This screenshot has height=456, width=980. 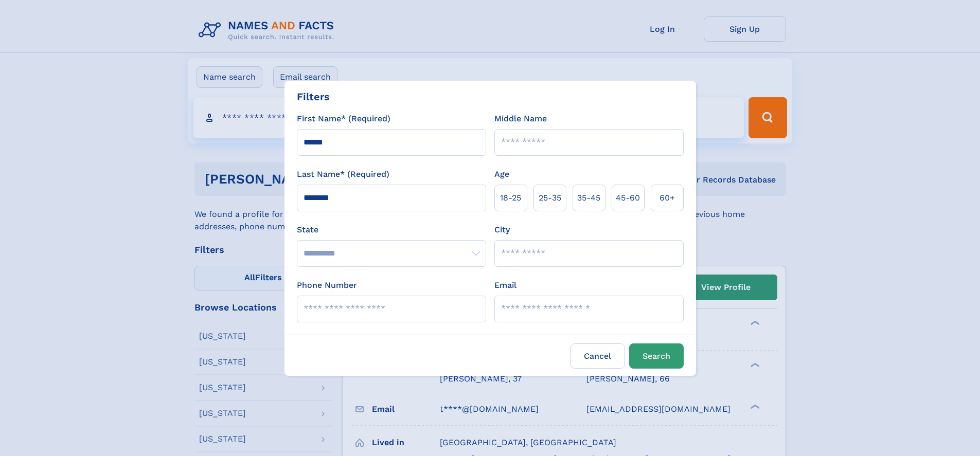 I want to click on label: Middle Name, so click(x=520, y=118).